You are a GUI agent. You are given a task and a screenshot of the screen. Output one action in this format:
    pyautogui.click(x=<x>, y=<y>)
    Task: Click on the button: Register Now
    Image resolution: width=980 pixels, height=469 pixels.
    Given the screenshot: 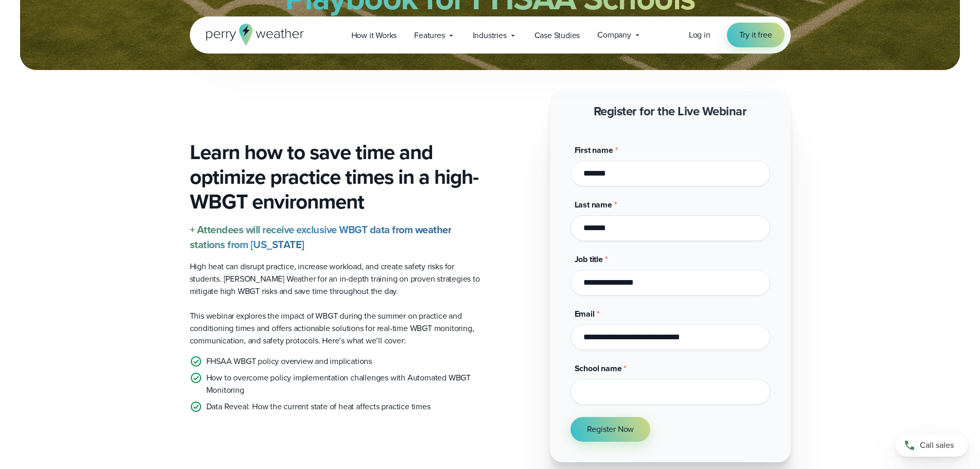 What is the action you would take?
    pyautogui.click(x=611, y=429)
    